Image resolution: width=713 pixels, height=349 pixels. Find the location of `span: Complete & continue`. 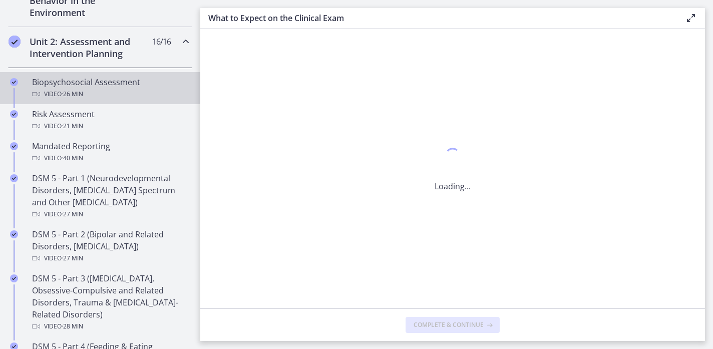

span: Complete & continue is located at coordinates (449, 325).